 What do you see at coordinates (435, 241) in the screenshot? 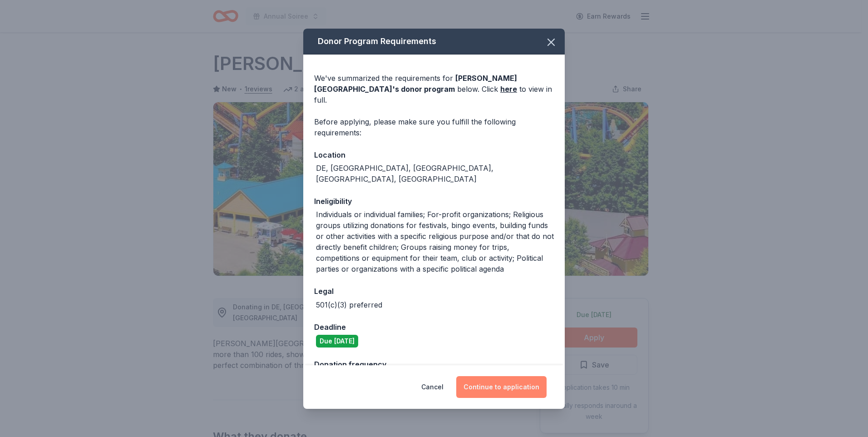
I see `div: Individuals or individual families; For-profit organizations; Religious groups utilizing donation...` at bounding box center [435, 241].